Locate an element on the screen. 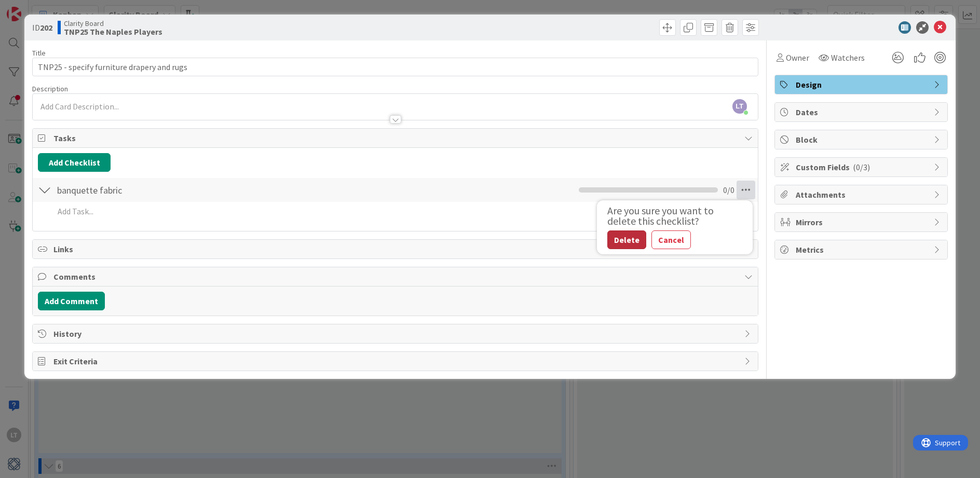 This screenshot has height=478, width=980. span: Block is located at coordinates (862, 139).